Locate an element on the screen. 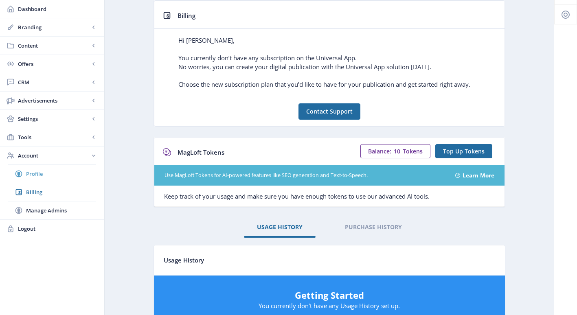  h5: Billing is located at coordinates (187, 15).